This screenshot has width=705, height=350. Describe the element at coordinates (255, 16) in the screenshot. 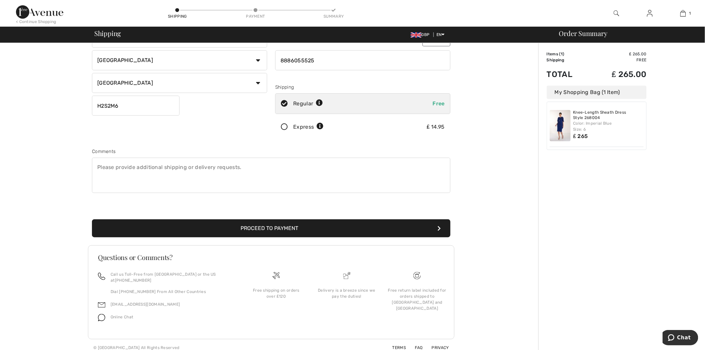

I see `div: Payment` at that location.